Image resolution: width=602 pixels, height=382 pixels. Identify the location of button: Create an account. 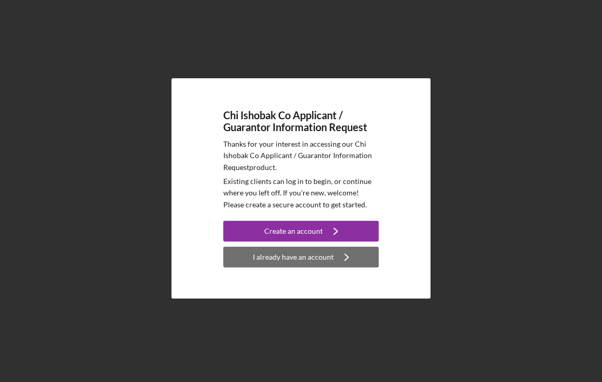
(301, 231).